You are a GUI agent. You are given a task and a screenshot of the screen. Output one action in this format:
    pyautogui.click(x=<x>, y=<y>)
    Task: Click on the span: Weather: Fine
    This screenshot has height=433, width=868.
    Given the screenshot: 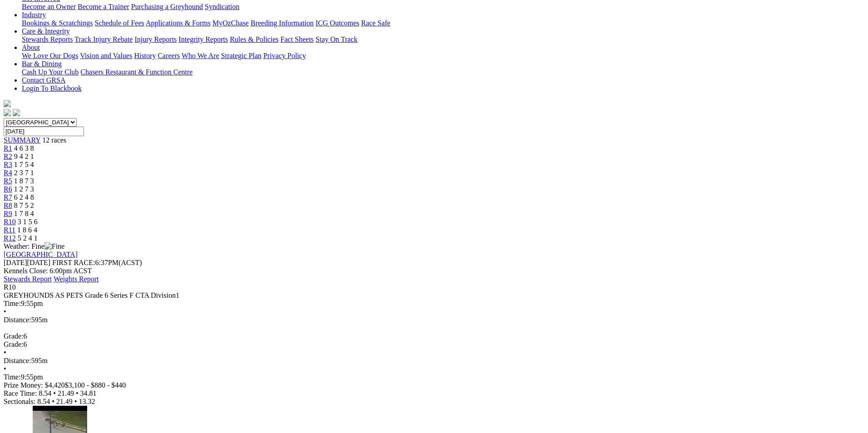 What is the action you would take?
    pyautogui.click(x=34, y=246)
    